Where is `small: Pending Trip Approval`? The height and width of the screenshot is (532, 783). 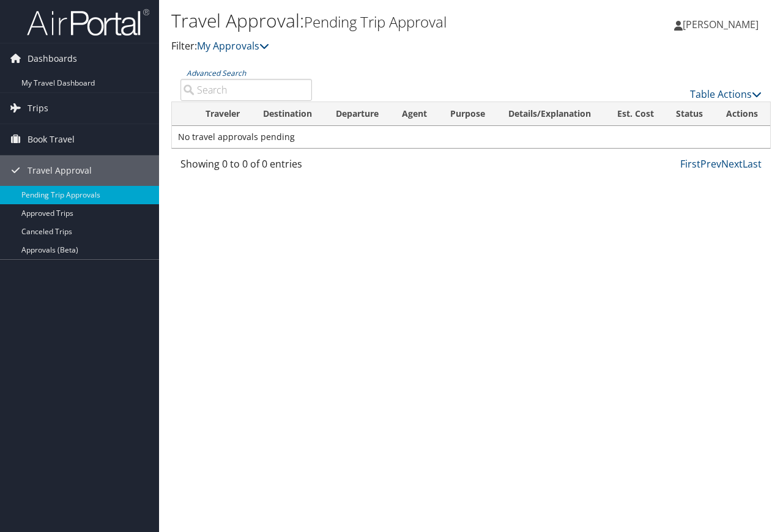 small: Pending Trip Approval is located at coordinates (375, 21).